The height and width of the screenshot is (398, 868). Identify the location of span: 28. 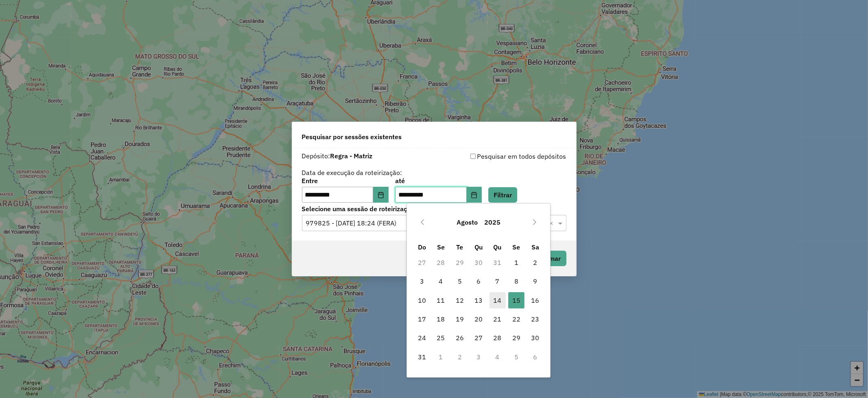
(498, 338).